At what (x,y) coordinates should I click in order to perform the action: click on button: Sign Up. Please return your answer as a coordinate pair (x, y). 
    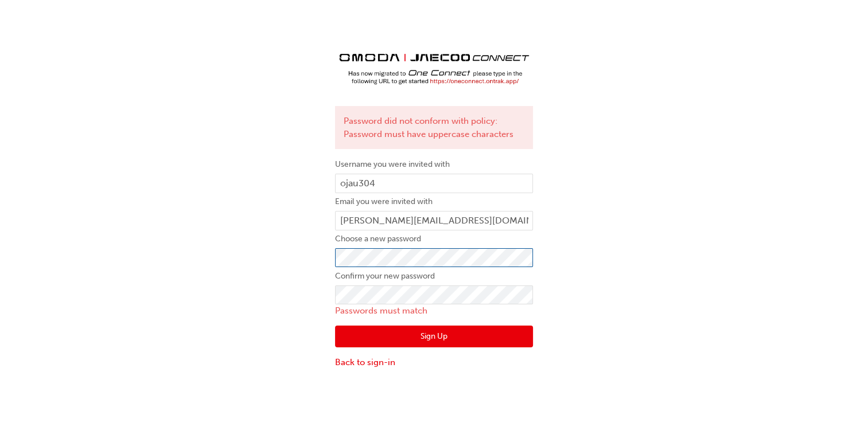
    Looking at the image, I should click on (433, 337).